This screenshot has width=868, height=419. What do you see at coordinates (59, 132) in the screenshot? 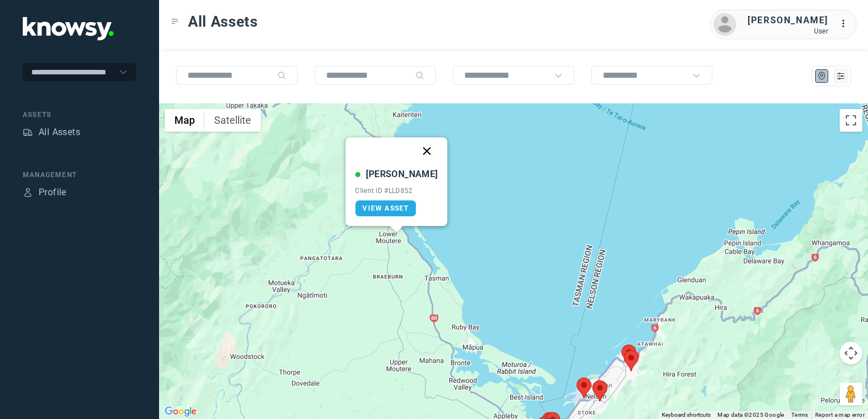
I see `div: All Assets` at bounding box center [59, 132].